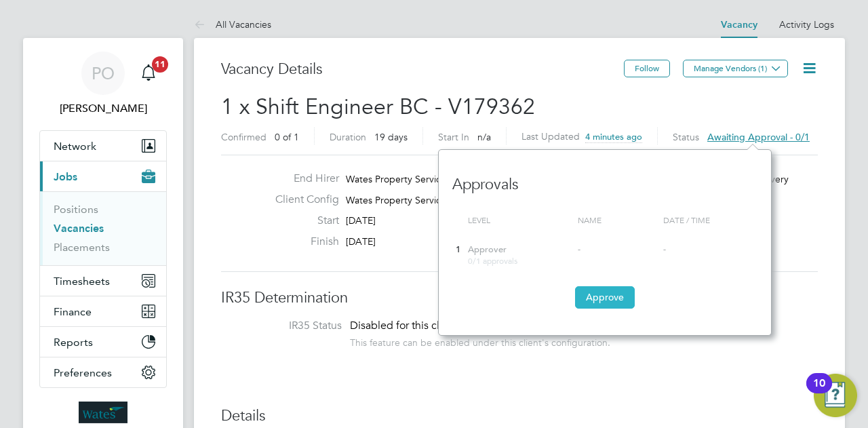  What do you see at coordinates (302, 178) in the screenshot?
I see `label: End Hirer` at bounding box center [302, 178].